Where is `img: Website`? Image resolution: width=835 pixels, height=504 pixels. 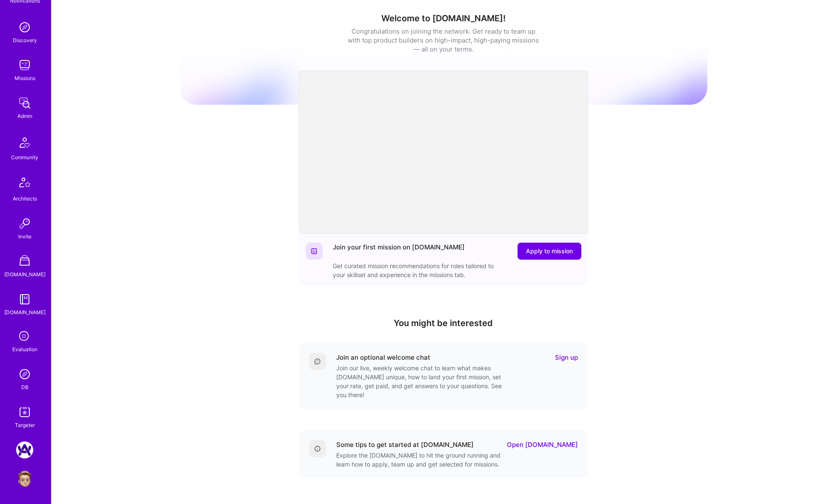 img: Website is located at coordinates (314, 251).